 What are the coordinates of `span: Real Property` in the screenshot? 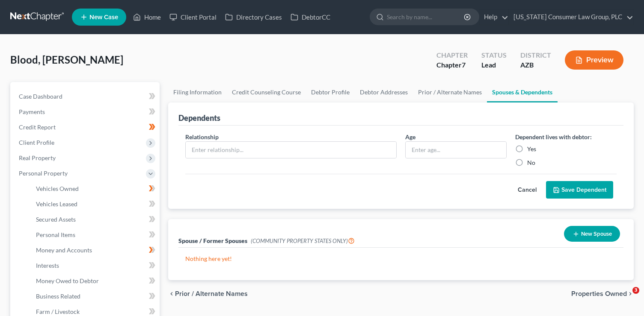 It's located at (37, 157).